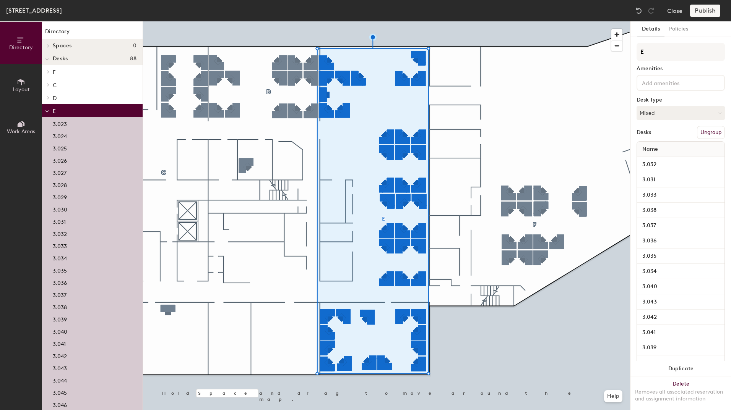 The image size is (731, 410). Describe the element at coordinates (60, 368) in the screenshot. I see `p: 3.043` at that location.